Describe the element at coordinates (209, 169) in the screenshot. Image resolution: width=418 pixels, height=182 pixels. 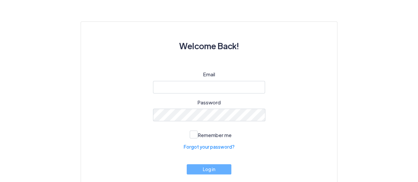
I see `button: Log in` at that location.